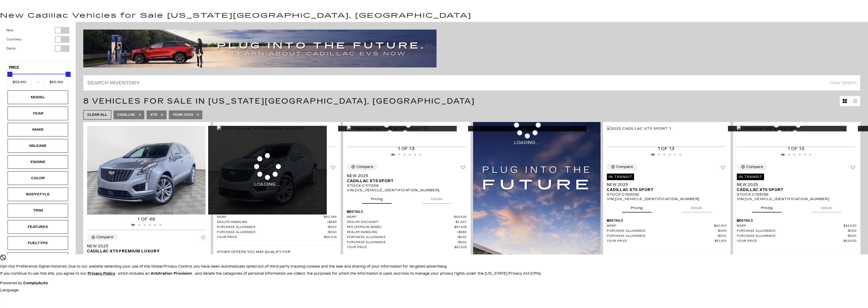 Image resolution: width=868 pixels, height=308 pixels. Describe the element at coordinates (178, 115) in the screenshot. I see `span: Year :` at that location.